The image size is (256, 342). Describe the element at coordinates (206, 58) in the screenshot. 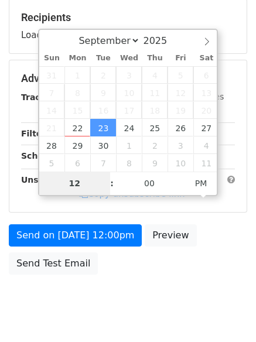

I see `span: Sat` at that location.